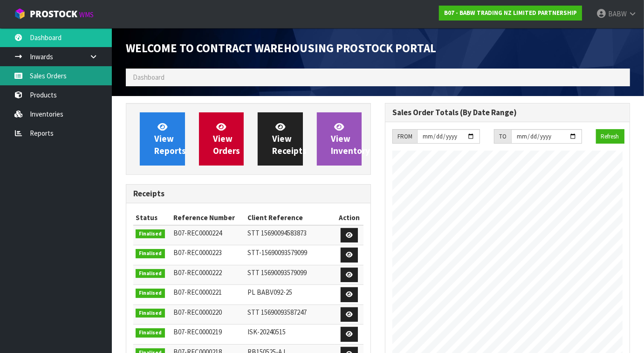 The width and height of the screenshot is (644, 353). I want to click on span: B07-REC0000219, so click(197, 332).